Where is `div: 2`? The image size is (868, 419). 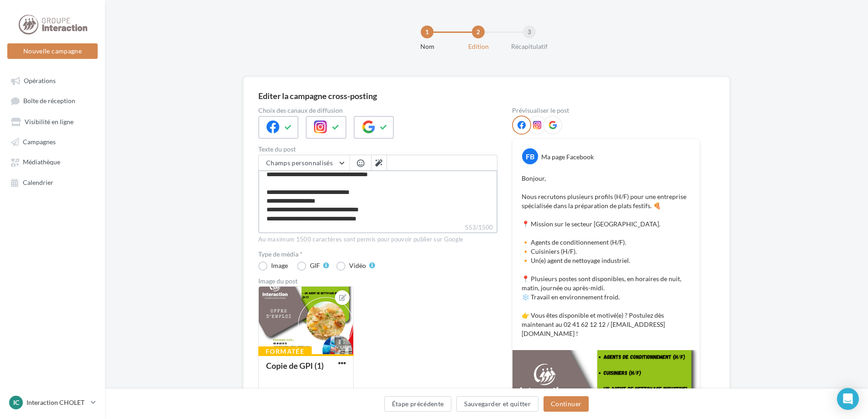
div: 2 is located at coordinates (478, 32).